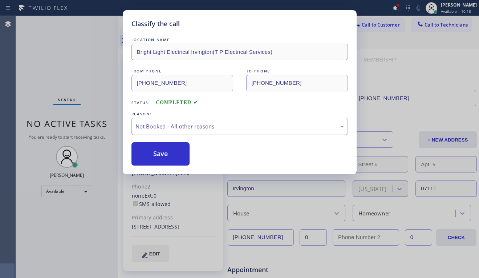 The height and width of the screenshot is (278, 479). I want to click on h5: Classify the call, so click(156, 24).